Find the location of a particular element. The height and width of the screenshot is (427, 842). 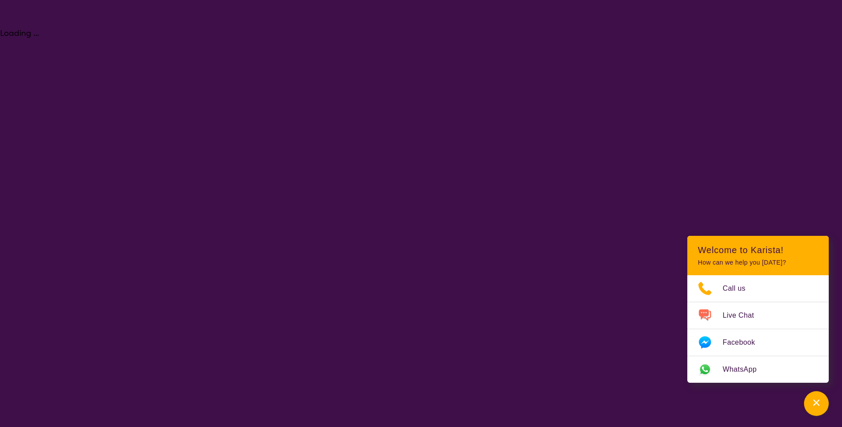

span: Call us is located at coordinates (740, 288).